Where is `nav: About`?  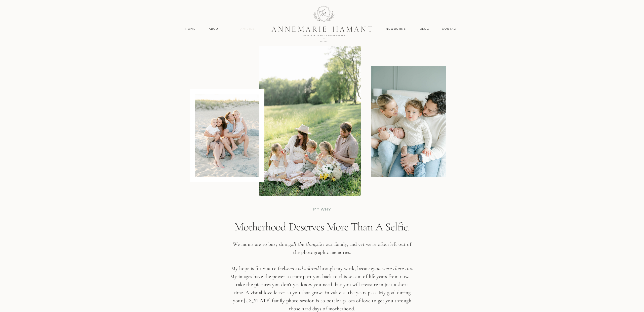
nav: About is located at coordinates (214, 29).